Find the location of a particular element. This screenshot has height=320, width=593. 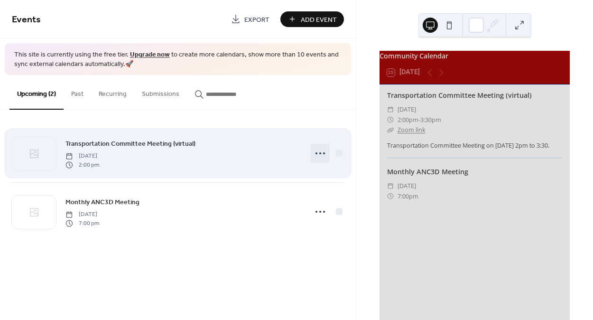

span: Add Event is located at coordinates (319, 19).